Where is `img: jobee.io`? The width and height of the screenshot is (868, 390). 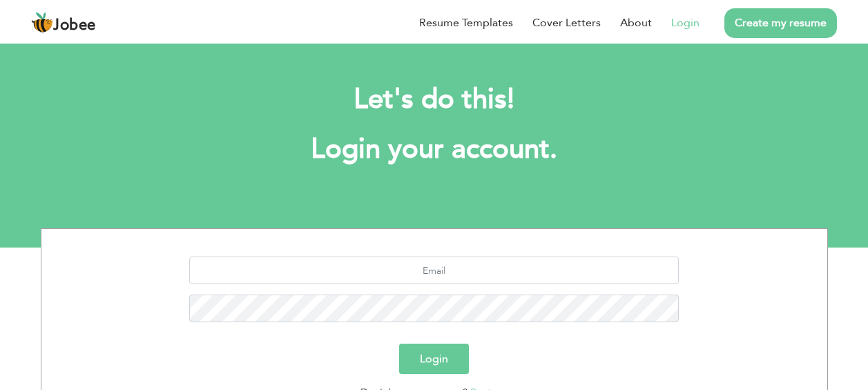
img: jobee.io is located at coordinates (42, 22).